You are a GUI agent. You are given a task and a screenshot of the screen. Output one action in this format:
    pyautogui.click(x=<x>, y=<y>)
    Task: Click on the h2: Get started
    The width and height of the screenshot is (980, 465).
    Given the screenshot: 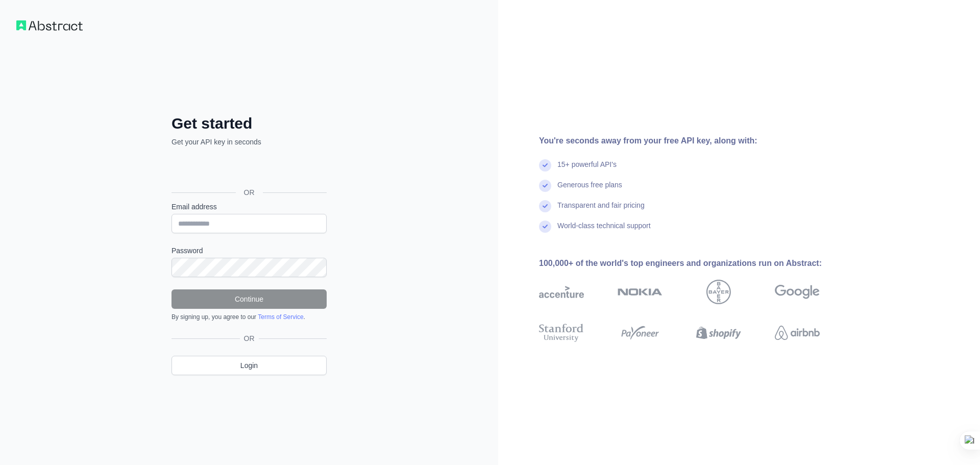 What is the action you would take?
    pyautogui.click(x=249, y=124)
    